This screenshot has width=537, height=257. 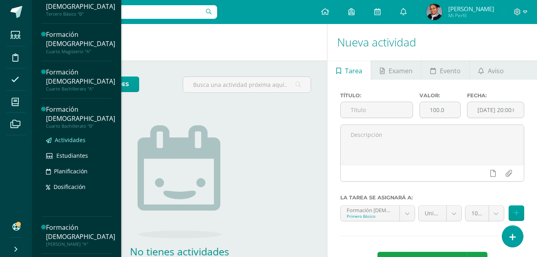 What do you see at coordinates (432, 213) in the screenshot?
I see `span: Unidad 4` at bounding box center [432, 213].